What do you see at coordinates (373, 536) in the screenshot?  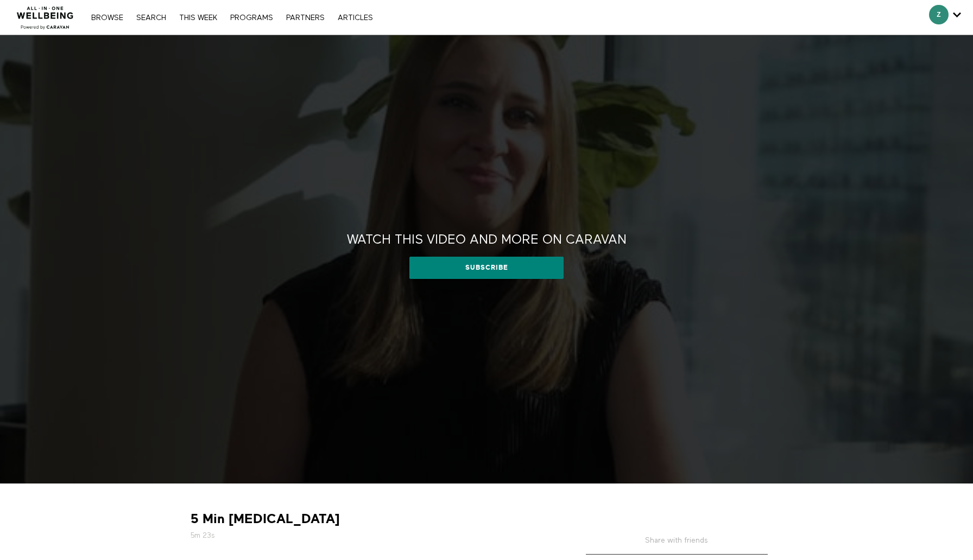 I see `h5: 5m 23s` at bounding box center [373, 536].